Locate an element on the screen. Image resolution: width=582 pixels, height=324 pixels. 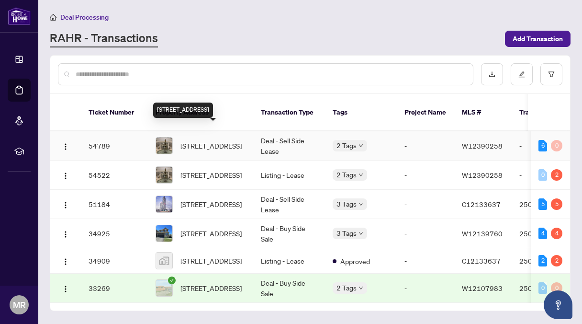
span: MR is located at coordinates (19, 305).